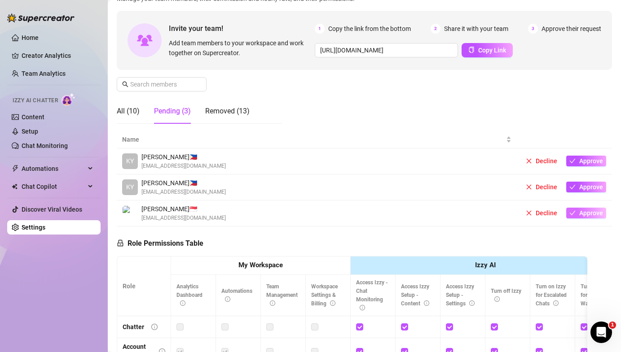 This screenshot has height=352, width=621. Describe the element at coordinates (487, 50) in the screenshot. I see `button: Copy Link` at that location.